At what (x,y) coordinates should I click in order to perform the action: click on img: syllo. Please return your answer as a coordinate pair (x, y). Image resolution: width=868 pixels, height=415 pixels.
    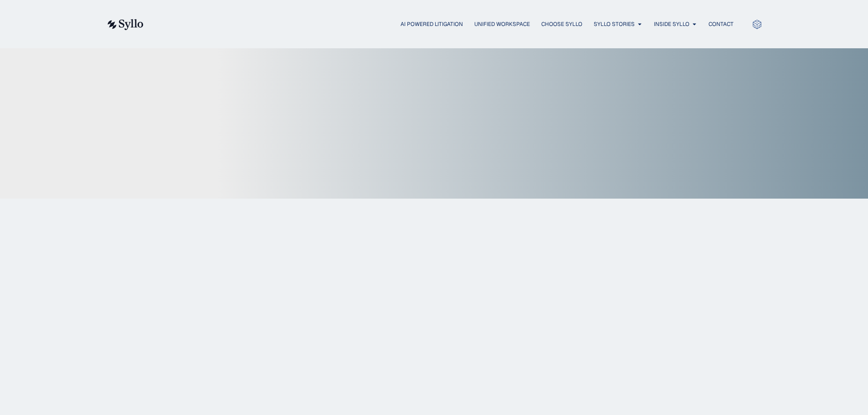
    Looking at the image, I should click on (125, 25).